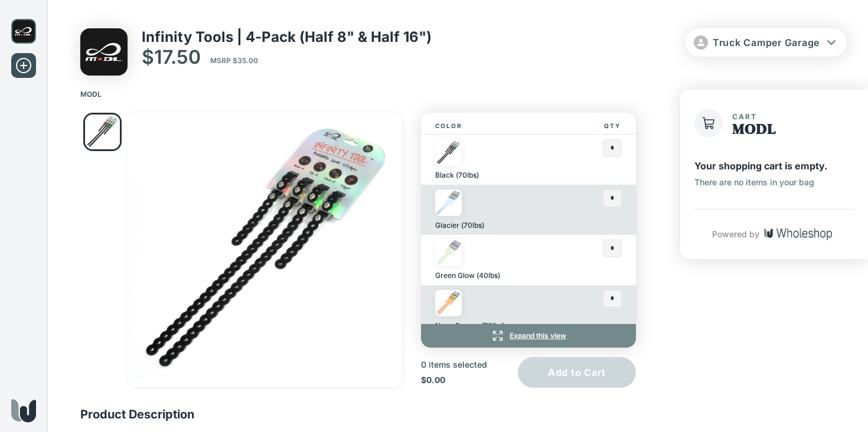  What do you see at coordinates (745, 116) in the screenshot?
I see `span: Cart` at bounding box center [745, 116].